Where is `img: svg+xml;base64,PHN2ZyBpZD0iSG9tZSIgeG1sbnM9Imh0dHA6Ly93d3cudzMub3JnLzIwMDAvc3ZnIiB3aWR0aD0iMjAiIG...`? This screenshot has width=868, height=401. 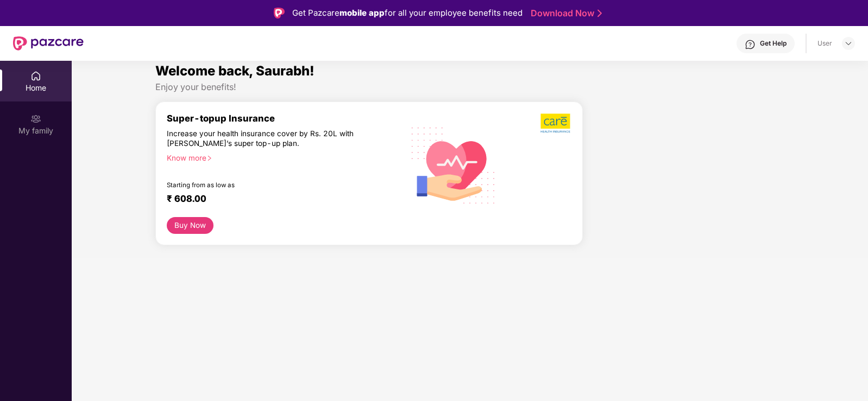 img: svg+xml;base64,PHN2ZyBpZD0iSG9tZSIgeG1sbnM9Imh0dHA6Ly93d3cudzMub3JnLzIwMDAvc3ZnIiB3aWR0aD0iMjAiIG... is located at coordinates (36, 76).